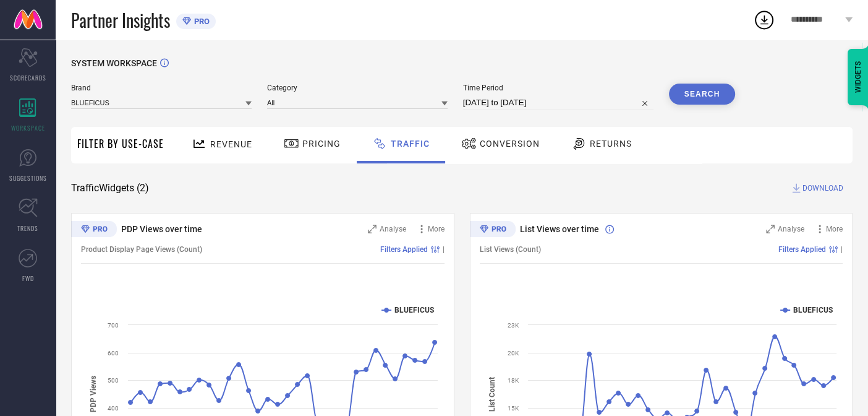 This screenshot has height=416, width=868. I want to click on text: 15K, so click(513, 408).